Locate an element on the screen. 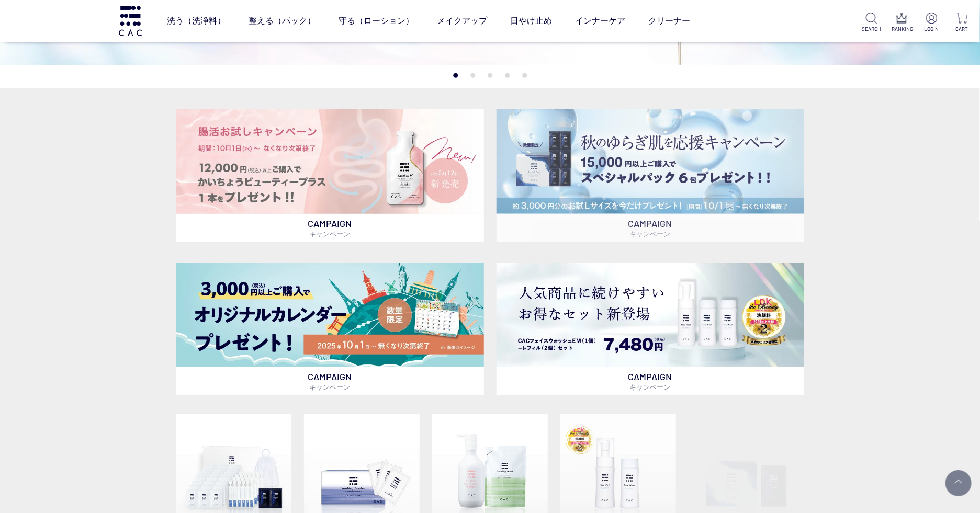 This screenshot has width=980, height=513. p: SEARCH is located at coordinates (871, 28).